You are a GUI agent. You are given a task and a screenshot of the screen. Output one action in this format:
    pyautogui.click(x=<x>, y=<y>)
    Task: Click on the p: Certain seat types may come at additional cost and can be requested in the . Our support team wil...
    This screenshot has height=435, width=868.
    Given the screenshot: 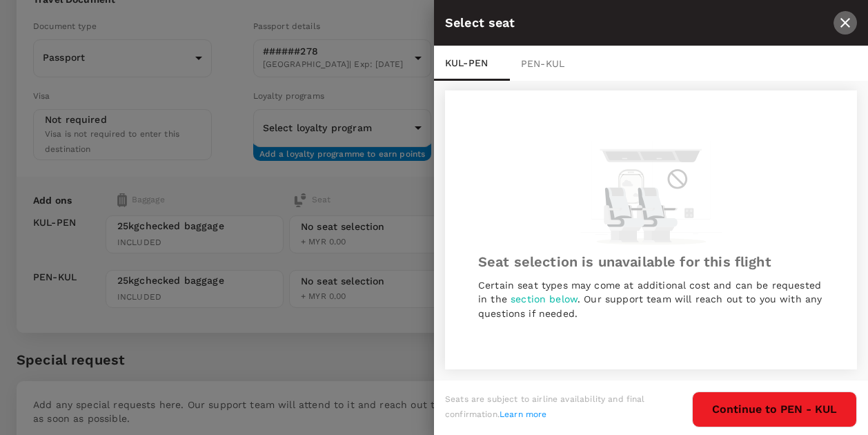 What is the action you would take?
    pyautogui.click(x=651, y=299)
    